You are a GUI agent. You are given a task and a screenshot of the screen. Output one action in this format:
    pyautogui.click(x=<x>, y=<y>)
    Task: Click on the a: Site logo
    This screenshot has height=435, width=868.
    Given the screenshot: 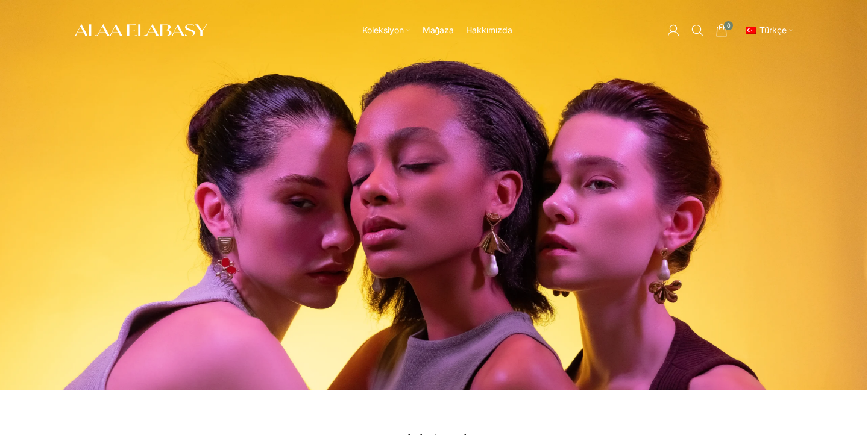 What is the action you would take?
    pyautogui.click(x=141, y=29)
    